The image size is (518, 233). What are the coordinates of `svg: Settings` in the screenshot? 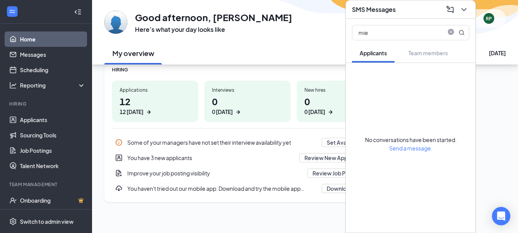 It's located at (13, 221).